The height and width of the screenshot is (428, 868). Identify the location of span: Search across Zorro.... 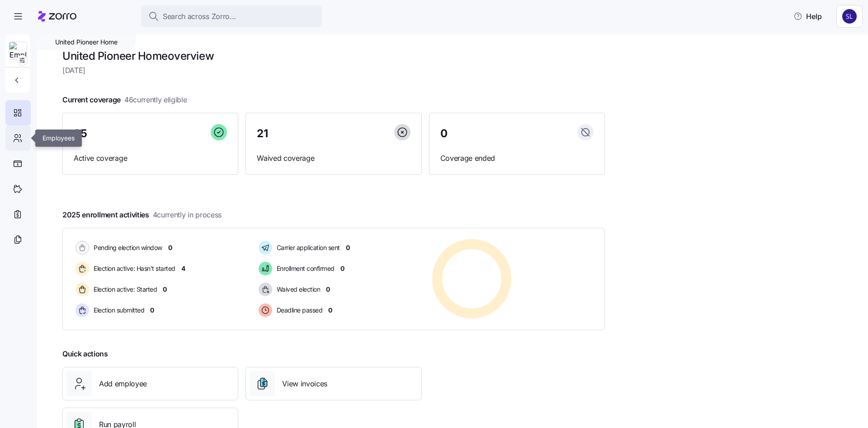
(199, 16).